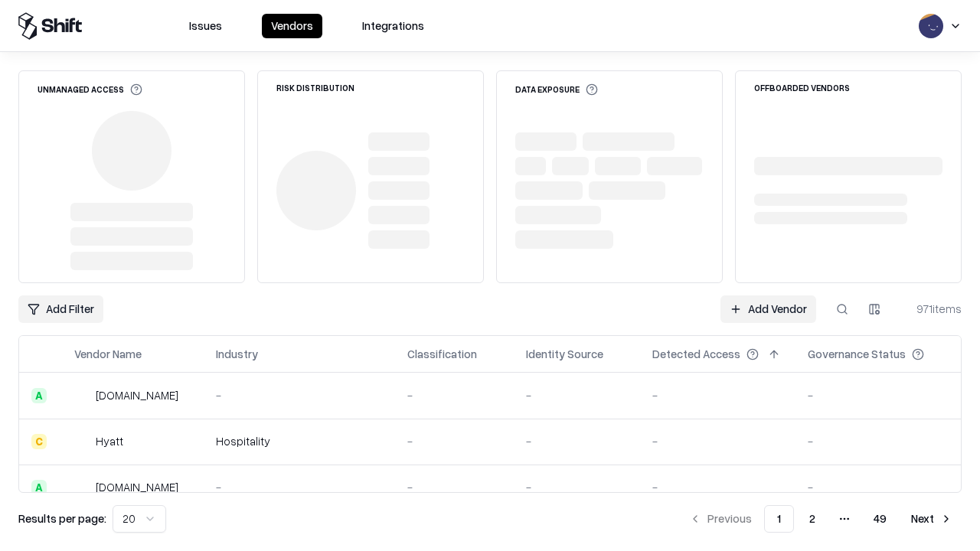  What do you see at coordinates (564, 354) in the screenshot?
I see `div: Identity Source` at bounding box center [564, 354].